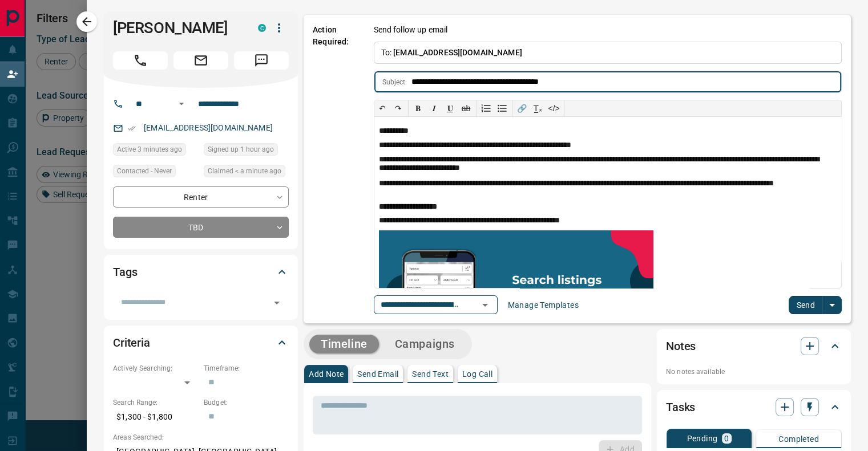 This screenshot has height=451, width=868. Describe the element at coordinates (261, 60) in the screenshot. I see `span: Message` at that location.